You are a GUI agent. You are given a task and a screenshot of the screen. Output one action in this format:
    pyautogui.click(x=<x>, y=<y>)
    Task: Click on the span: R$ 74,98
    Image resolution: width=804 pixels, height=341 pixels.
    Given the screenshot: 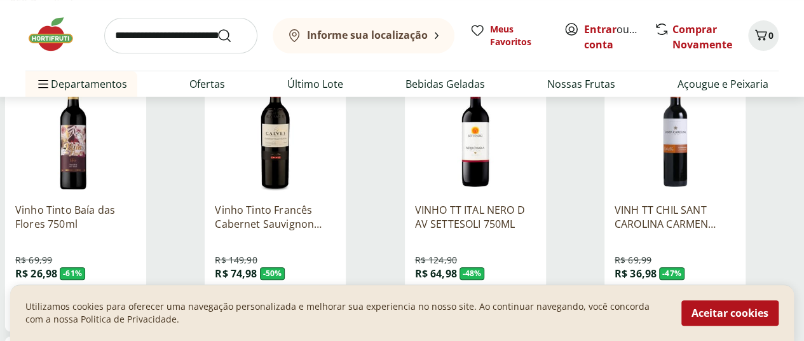 What is the action you would take?
    pyautogui.click(x=236, y=273)
    